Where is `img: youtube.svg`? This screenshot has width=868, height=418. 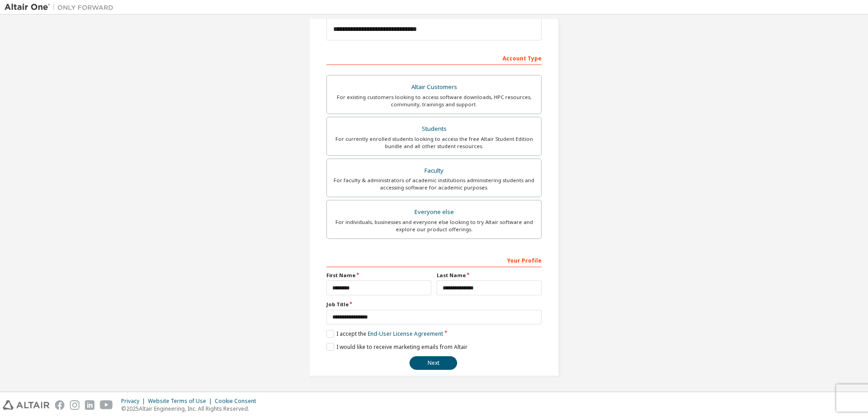
img: youtube.svg is located at coordinates (106, 405).